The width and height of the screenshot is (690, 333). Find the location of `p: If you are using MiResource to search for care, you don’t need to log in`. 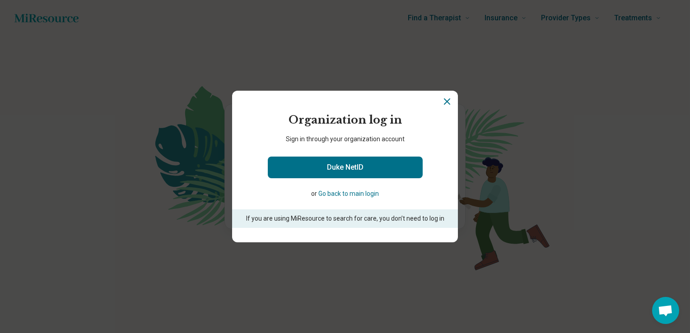

p: If you are using MiResource to search for care, you don’t need to log in is located at coordinates (345, 218).